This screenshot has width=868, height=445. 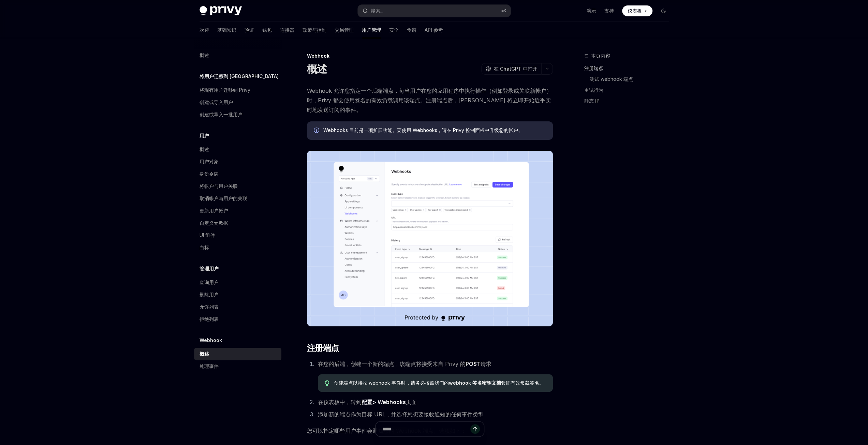 What do you see at coordinates (522, 383) in the screenshot?
I see `font: 验证有效负载签名。` at bounding box center [522, 383].